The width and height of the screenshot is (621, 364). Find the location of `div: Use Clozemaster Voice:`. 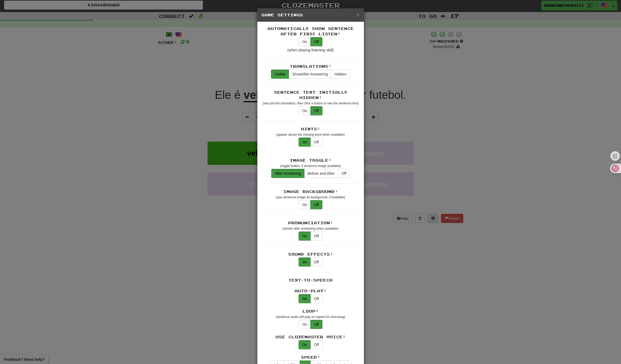

div: Use Clozemaster Voice: is located at coordinates (310, 337).